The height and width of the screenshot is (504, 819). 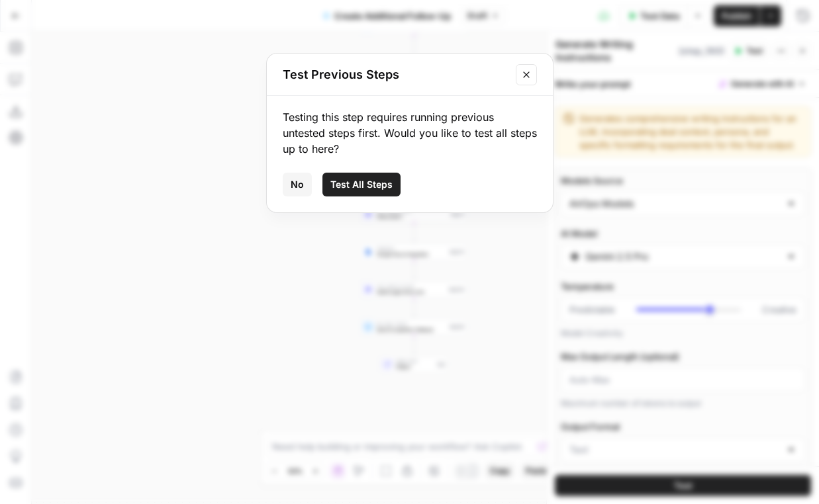 I want to click on div: Testing this step requires running previous untested steps first. Would you like to test all step..., so click(x=410, y=133).